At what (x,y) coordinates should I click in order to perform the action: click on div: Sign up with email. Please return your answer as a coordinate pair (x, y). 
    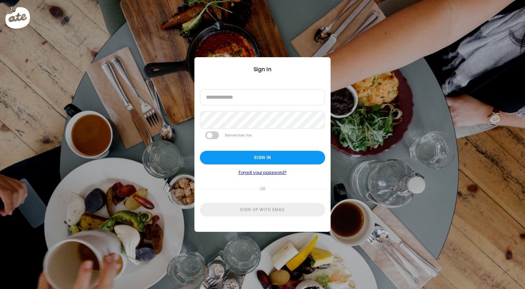
    Looking at the image, I should click on (262, 210).